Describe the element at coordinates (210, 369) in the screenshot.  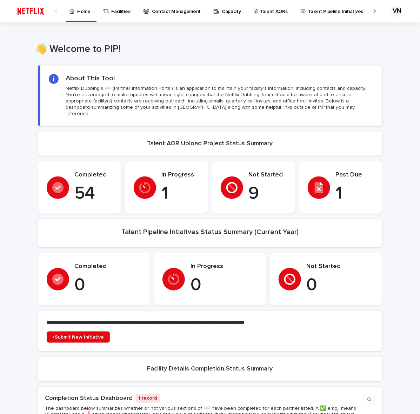
I see `h2: Facility Details Completion Status Summary` at that location.